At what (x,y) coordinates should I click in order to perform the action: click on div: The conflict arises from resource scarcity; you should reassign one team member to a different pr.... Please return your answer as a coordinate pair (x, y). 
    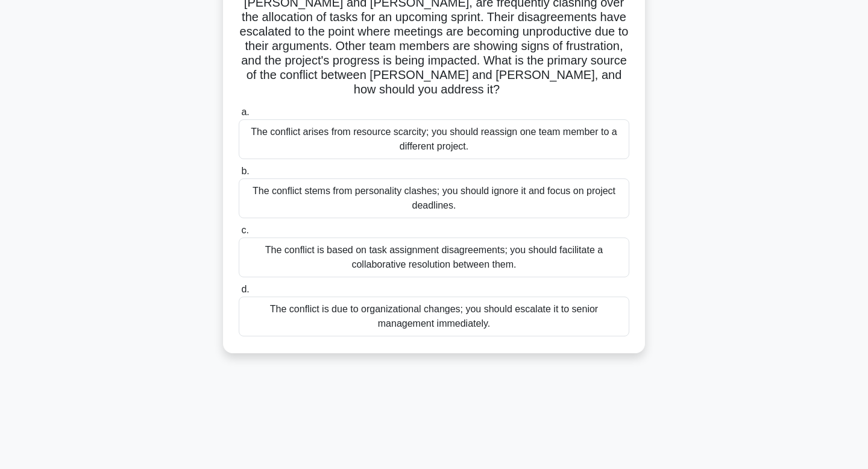
    Looking at the image, I should click on (434, 139).